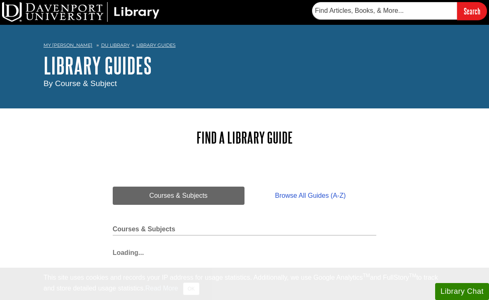 The width and height of the screenshot is (489, 300). Describe the element at coordinates (191, 289) in the screenshot. I see `button: Close` at that location.